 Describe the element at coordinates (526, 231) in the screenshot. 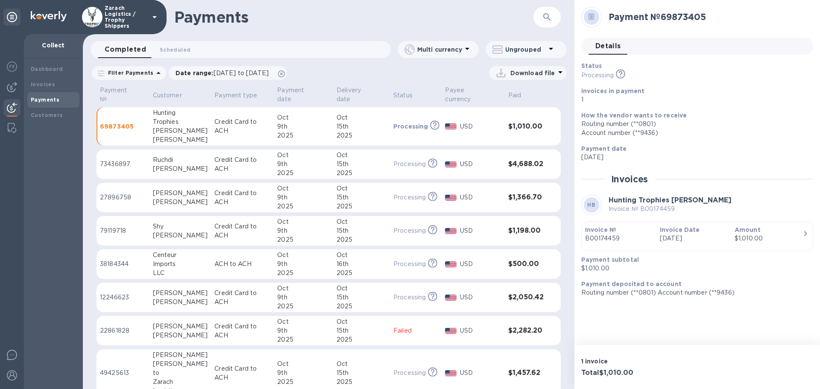

I see `h3: $1,198.00` at that location.